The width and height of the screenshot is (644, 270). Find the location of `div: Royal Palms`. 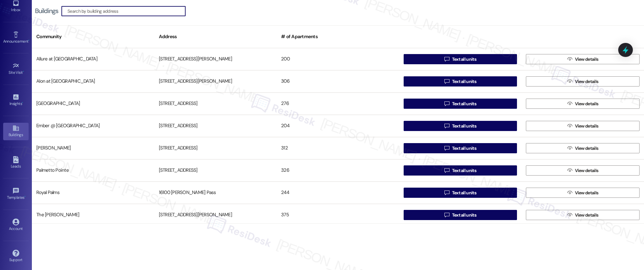

div: Royal Palms is located at coordinates (93, 193).